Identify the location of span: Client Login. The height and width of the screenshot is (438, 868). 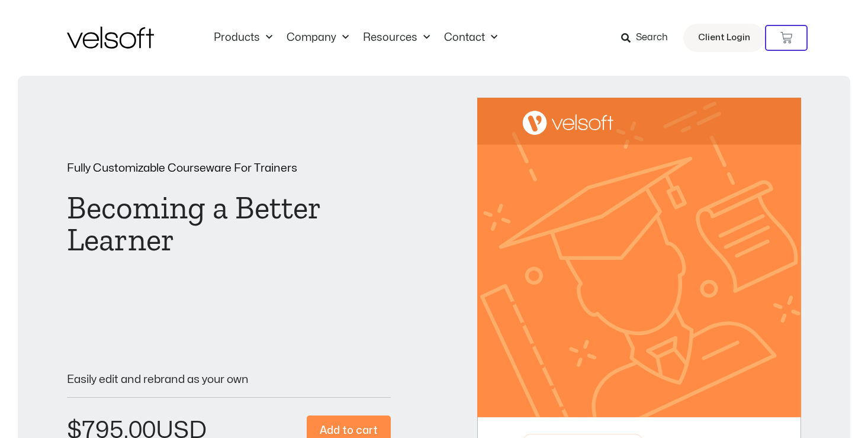
(724, 38).